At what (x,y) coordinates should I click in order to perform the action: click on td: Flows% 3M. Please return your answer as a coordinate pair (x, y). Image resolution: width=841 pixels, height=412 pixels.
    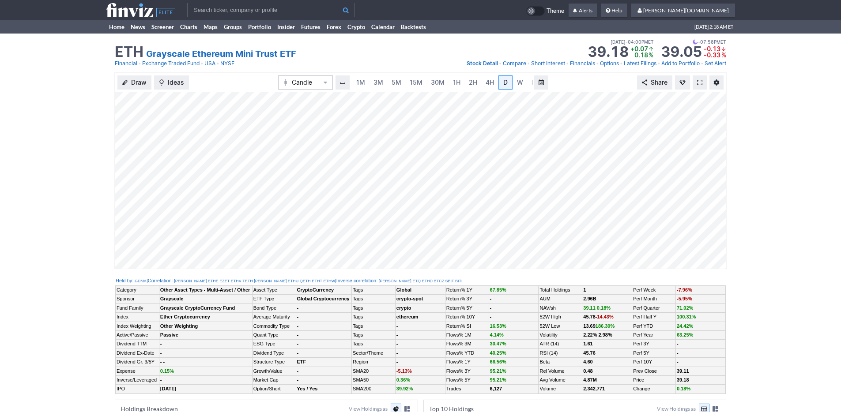
    Looking at the image, I should click on (466, 344).